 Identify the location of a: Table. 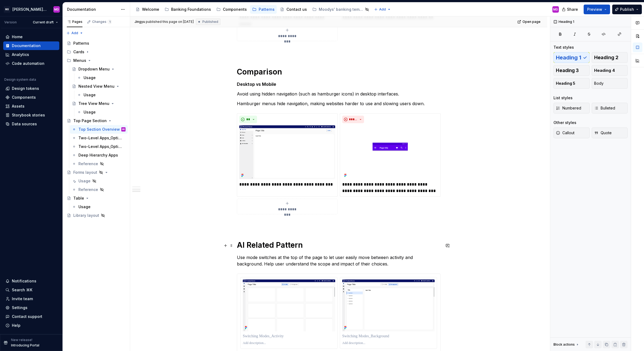
(96, 198).